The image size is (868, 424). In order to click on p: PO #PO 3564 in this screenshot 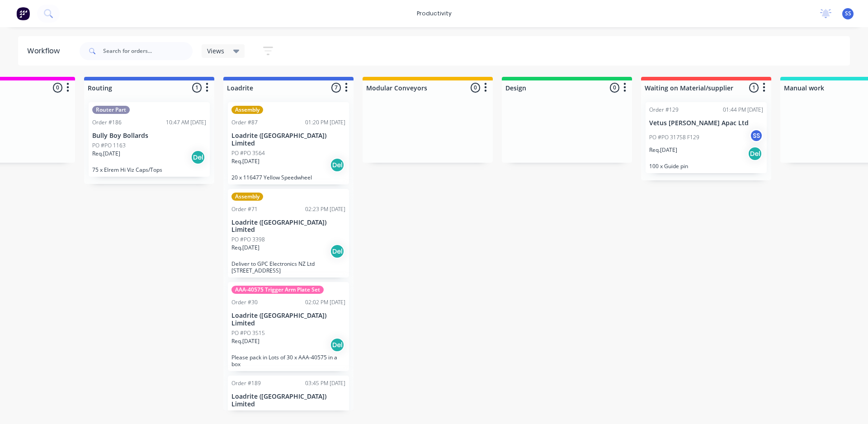, I will do `click(248, 154)`.